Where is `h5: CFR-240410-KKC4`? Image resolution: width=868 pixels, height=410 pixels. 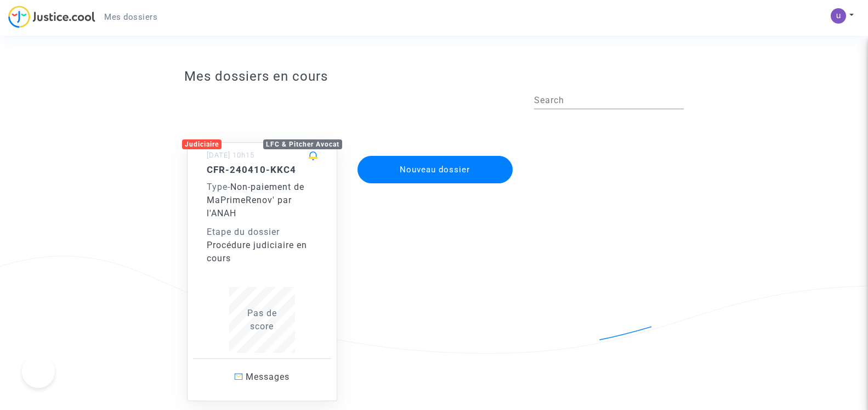 h5: CFR-240410-KKC4 is located at coordinates (262, 170).